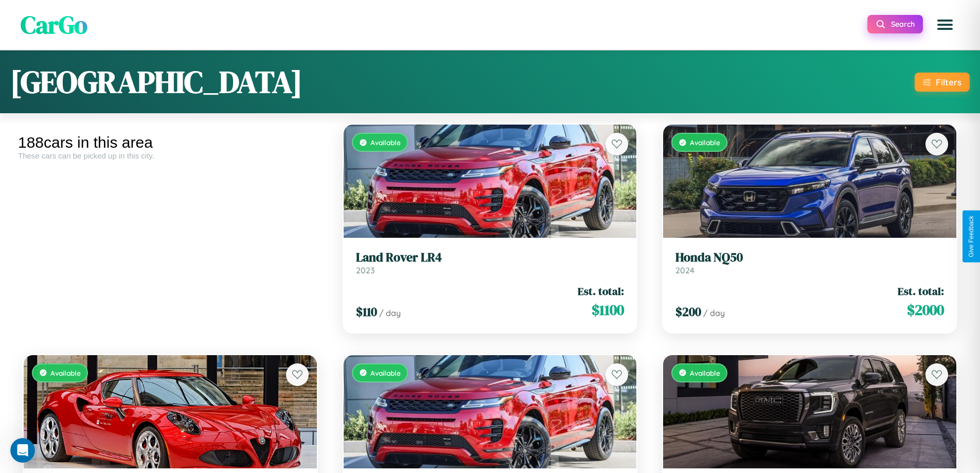 Image resolution: width=980 pixels, height=473 pixels. I want to click on span: Search, so click(902, 24).